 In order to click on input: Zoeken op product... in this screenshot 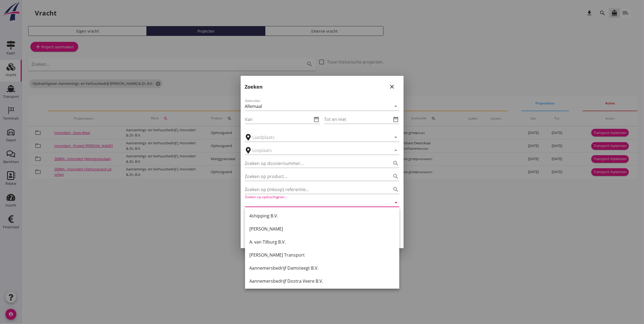, I will do `click(315, 176)`.